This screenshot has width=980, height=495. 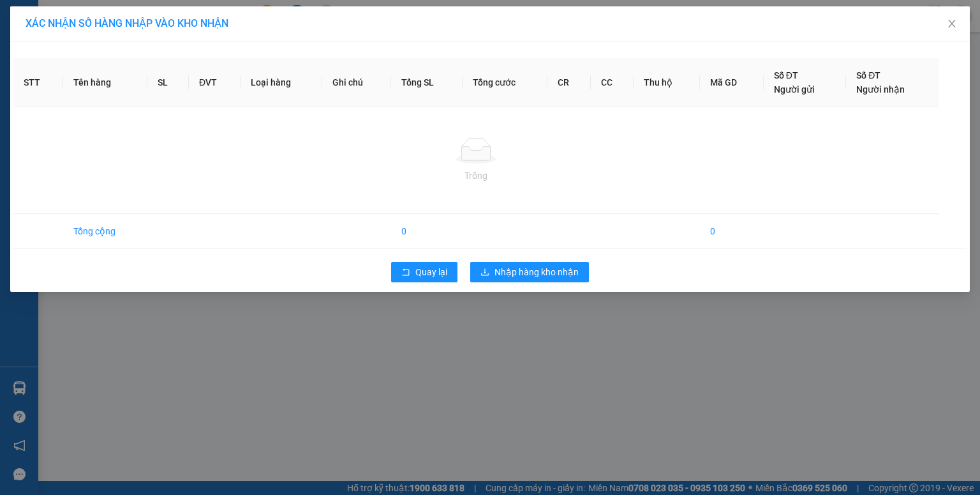 I want to click on td: Tổng cộng, so click(x=105, y=231).